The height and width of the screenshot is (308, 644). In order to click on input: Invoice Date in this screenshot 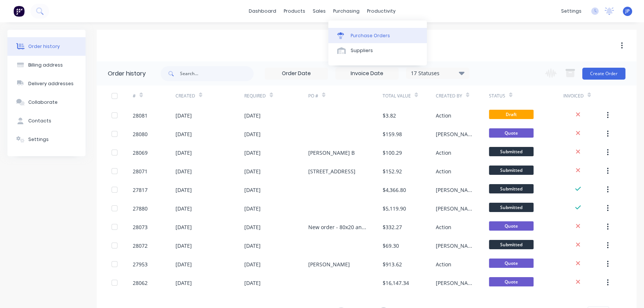, I will do `click(367, 73)`.